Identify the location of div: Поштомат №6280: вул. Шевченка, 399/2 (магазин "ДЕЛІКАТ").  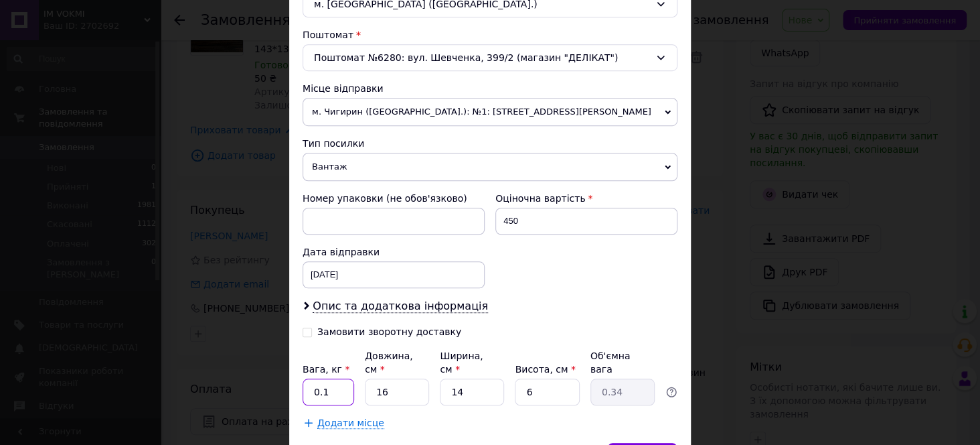
(490, 57).